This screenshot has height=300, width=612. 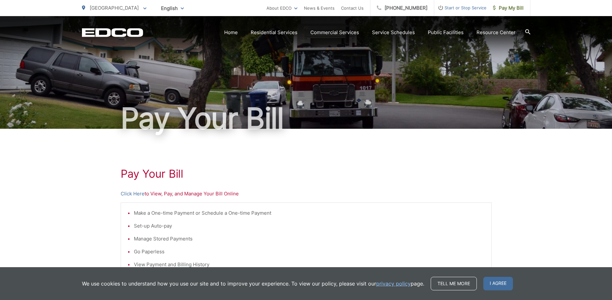 I want to click on a: Contact Us, so click(x=352, y=8).